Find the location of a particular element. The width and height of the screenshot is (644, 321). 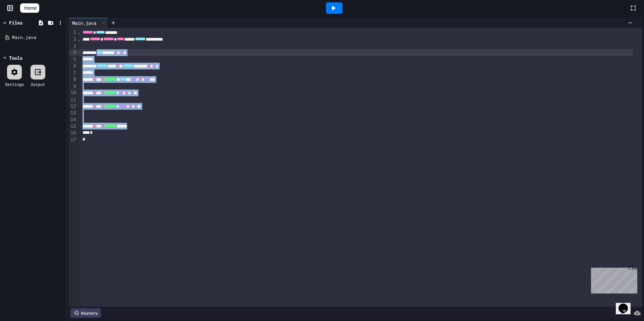

div: 13 is located at coordinates (72, 113).